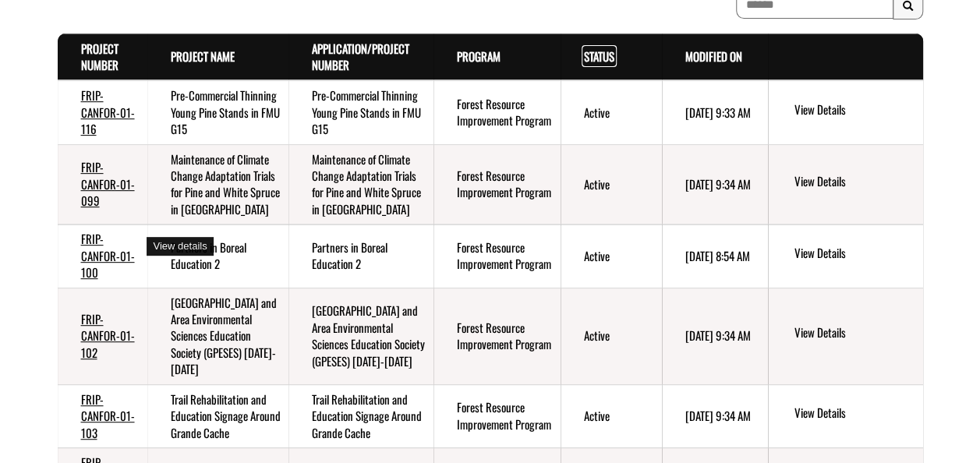  Describe the element at coordinates (99, 56) in the screenshot. I see `a: Project Number` at that location.